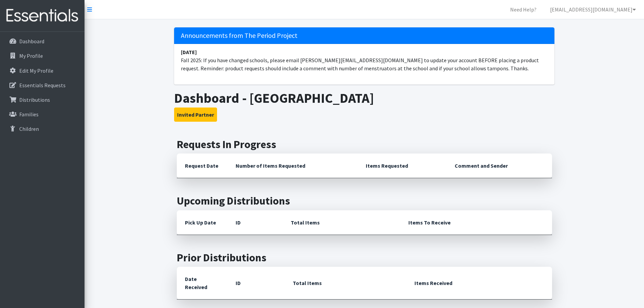 The height and width of the screenshot is (308, 644). I want to click on p: Children, so click(29, 129).